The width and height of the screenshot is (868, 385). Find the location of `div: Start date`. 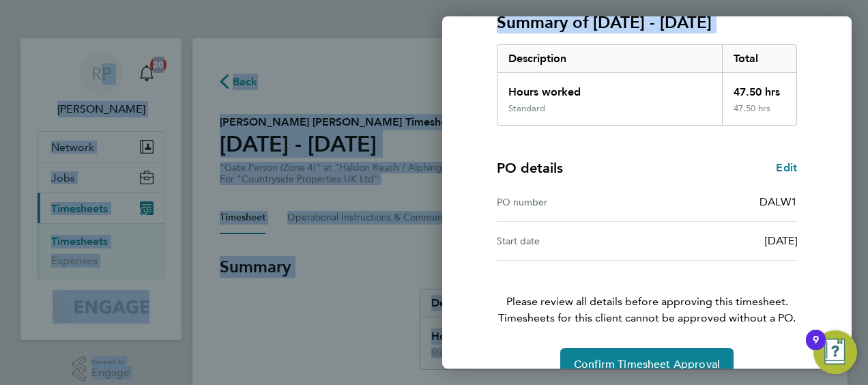

div: Start date is located at coordinates (572, 241).